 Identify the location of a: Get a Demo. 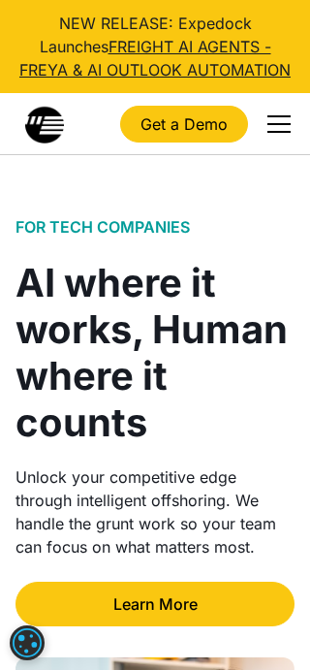
(184, 124).